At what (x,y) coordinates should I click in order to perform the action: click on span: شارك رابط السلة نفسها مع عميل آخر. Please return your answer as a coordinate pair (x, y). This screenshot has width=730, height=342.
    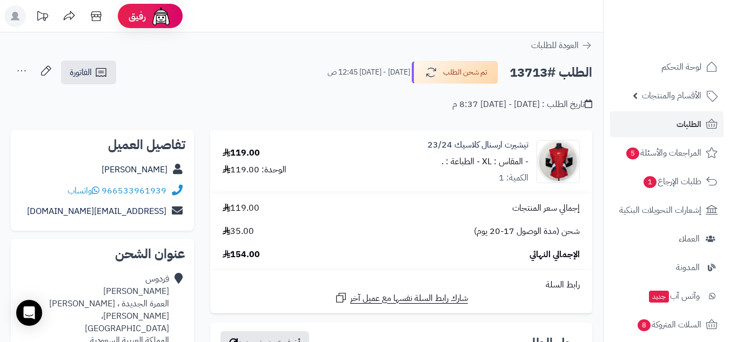
    Looking at the image, I should click on (409, 298).